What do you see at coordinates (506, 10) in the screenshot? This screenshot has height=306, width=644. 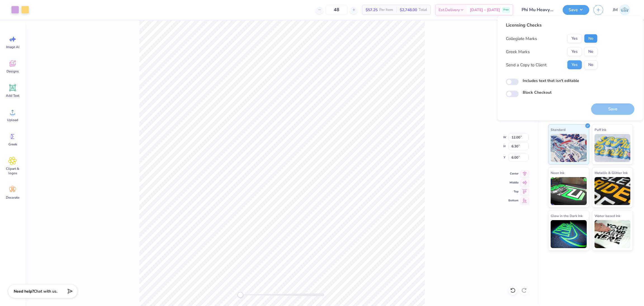 I see `span: Free` at bounding box center [506, 10].